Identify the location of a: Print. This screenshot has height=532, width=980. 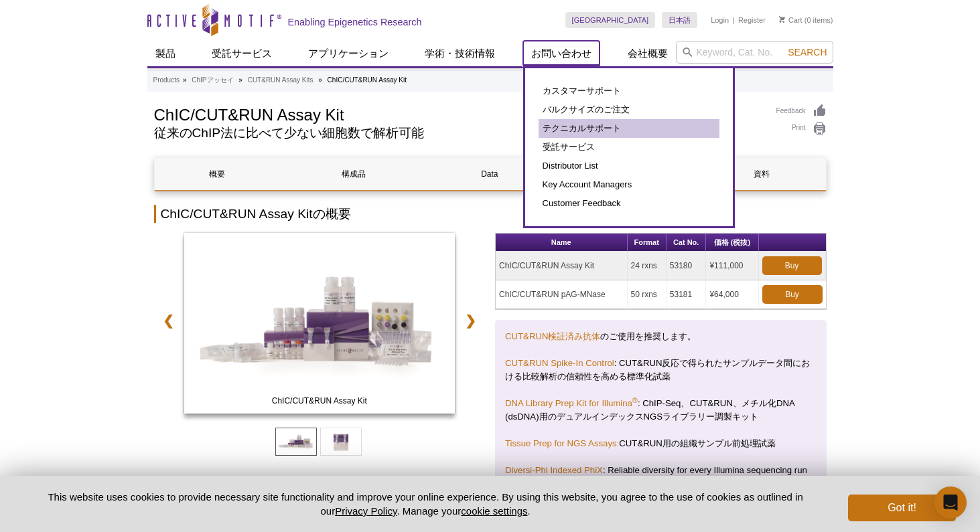
(801, 129).